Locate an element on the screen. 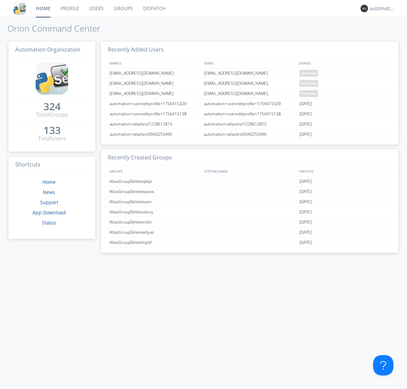  div: AtlasGroupDeletewhyaz is located at coordinates (155, 232).